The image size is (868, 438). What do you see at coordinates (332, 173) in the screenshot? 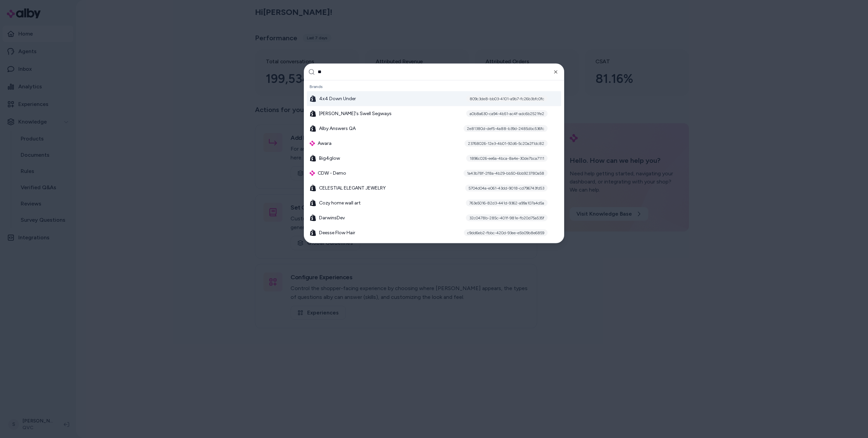
I see `span: CDW - Demo` at bounding box center [332, 173].